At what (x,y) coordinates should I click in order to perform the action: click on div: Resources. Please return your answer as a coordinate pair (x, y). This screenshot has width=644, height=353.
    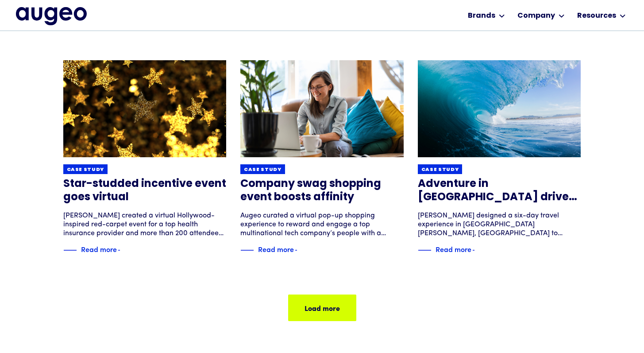
    Looking at the image, I should click on (596, 16).